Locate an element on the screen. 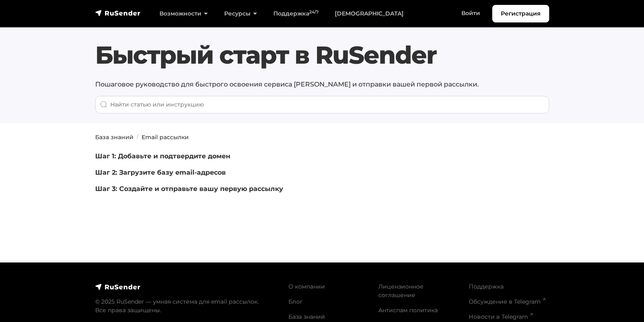  a: Блог is located at coordinates (296, 302).